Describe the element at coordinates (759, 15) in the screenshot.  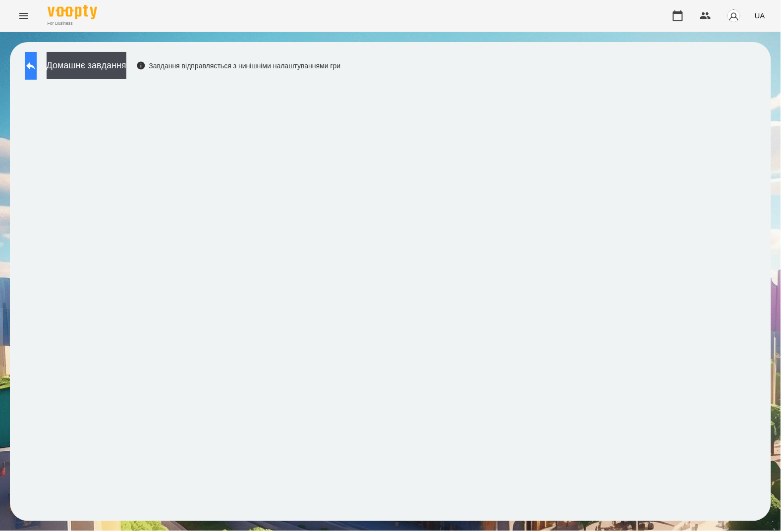
I see `span: UA` at that location.